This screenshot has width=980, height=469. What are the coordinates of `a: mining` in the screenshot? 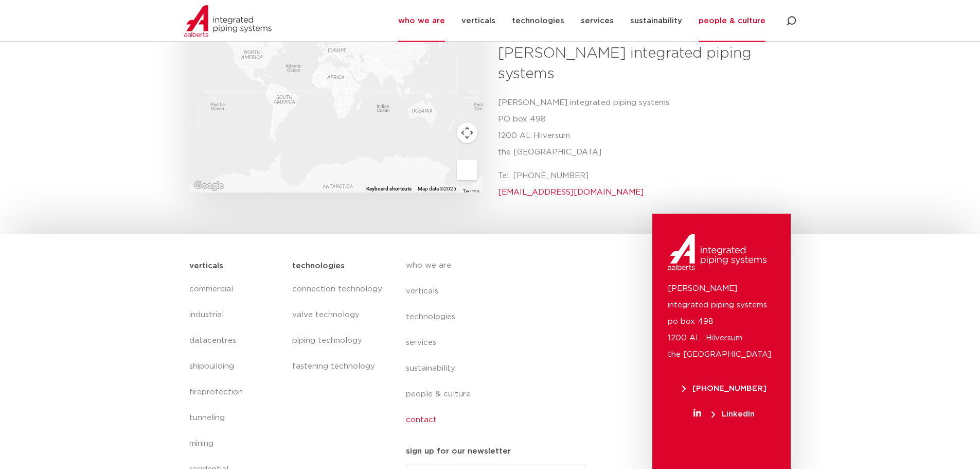 It's located at (236, 444).